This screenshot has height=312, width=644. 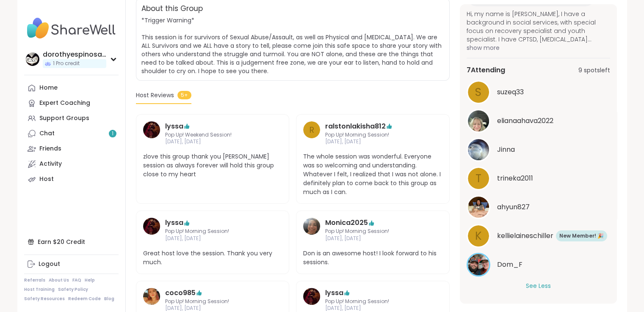 I want to click on span: 7 Attending, so click(x=486, y=70).